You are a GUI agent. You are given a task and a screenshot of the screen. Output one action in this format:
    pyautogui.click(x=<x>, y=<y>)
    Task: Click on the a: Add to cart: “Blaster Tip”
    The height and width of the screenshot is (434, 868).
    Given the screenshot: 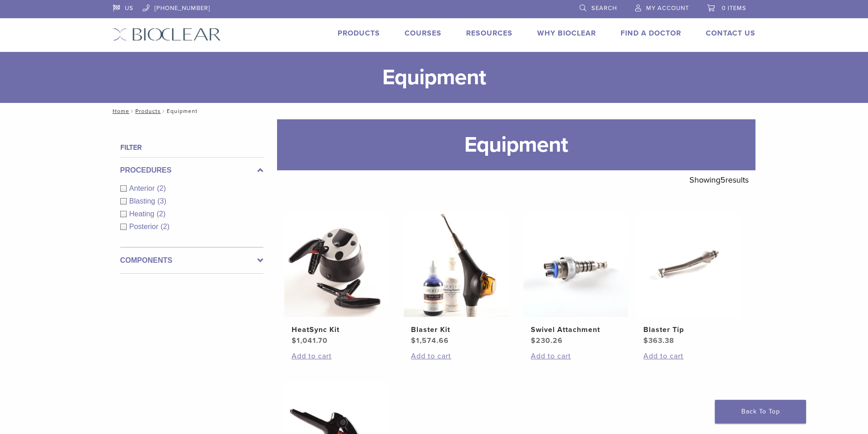 What is the action you would take?
    pyautogui.click(x=689, y=356)
    